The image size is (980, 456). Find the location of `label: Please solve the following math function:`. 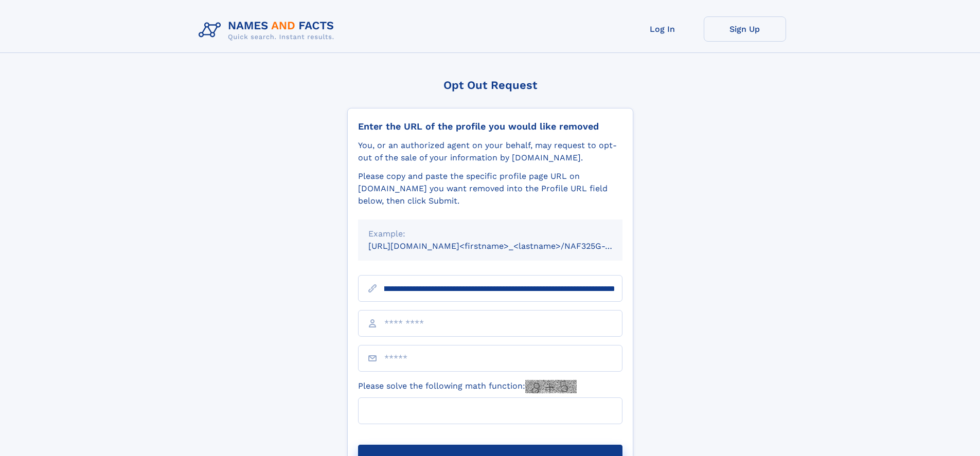

label: Please solve the following math function: is located at coordinates (467, 387).